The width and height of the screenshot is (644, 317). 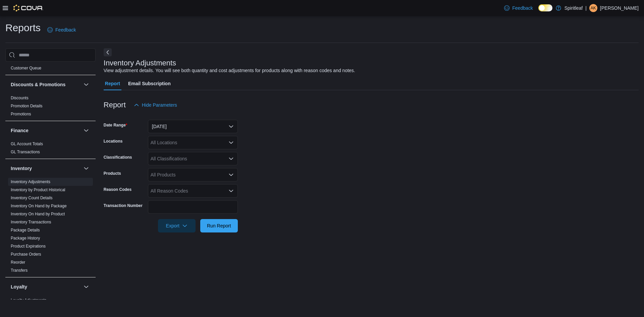 What do you see at coordinates (38, 85) in the screenshot?
I see `h3: Discounts & Promotions` at bounding box center [38, 85].